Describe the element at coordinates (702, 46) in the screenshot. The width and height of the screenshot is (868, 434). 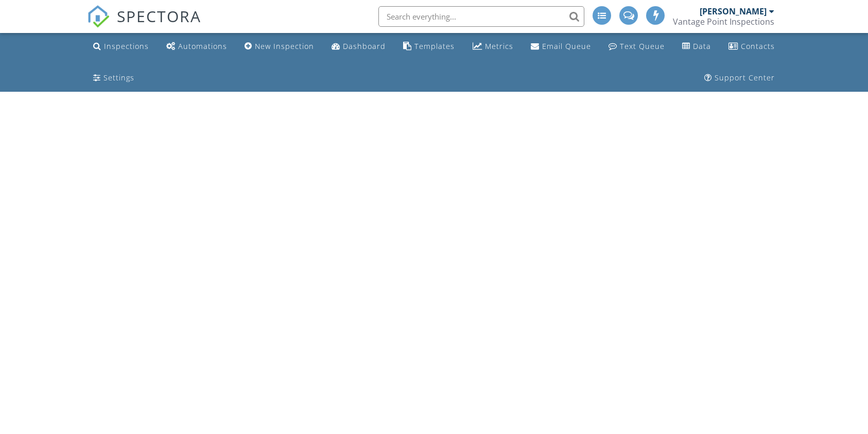
I see `div: Data` at that location.